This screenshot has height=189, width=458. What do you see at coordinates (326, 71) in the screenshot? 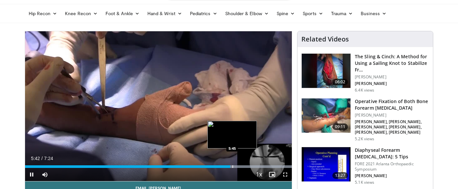
I see `img: 7469cecb-783c-4225-a461-0115b718ad32.150x105_q85_crop-smart_upscale.jpg` at bounding box center [326, 71].